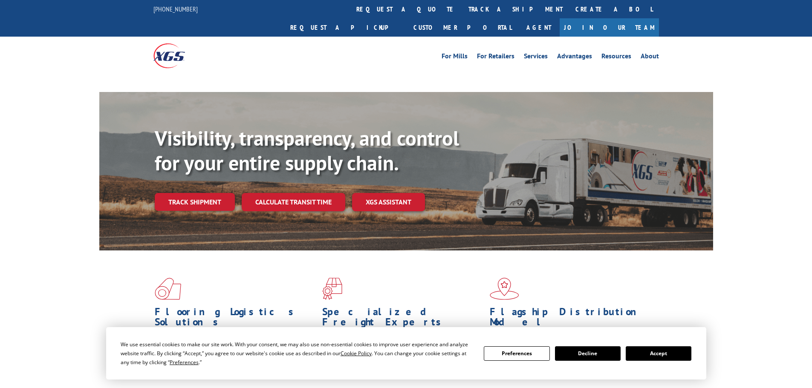 The width and height of the screenshot is (812, 388). Describe the element at coordinates (539, 27) in the screenshot. I see `a: Agent` at that location.